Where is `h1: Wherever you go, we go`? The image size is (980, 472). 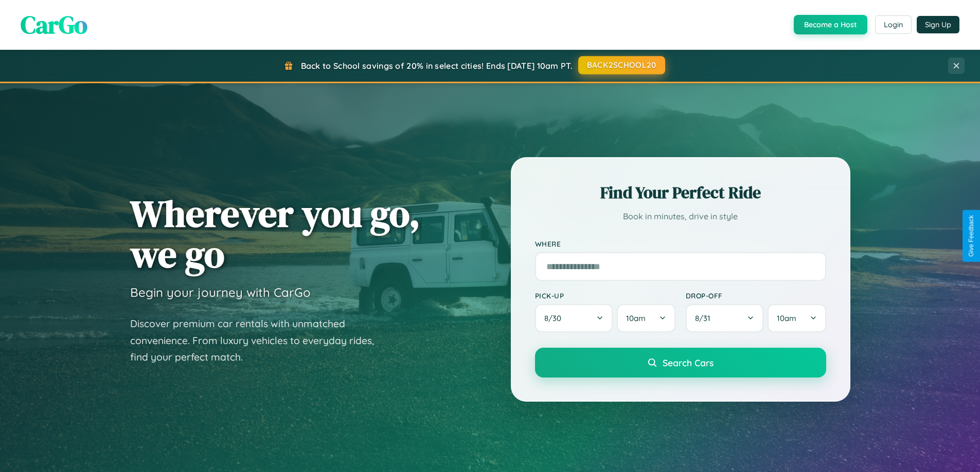 h1: Wherever you go, we go is located at coordinates (275, 234).